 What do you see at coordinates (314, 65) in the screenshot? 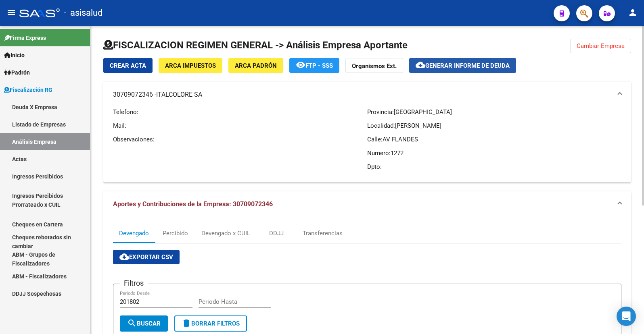
I see `button: FTP - SSS` at bounding box center [314, 65].